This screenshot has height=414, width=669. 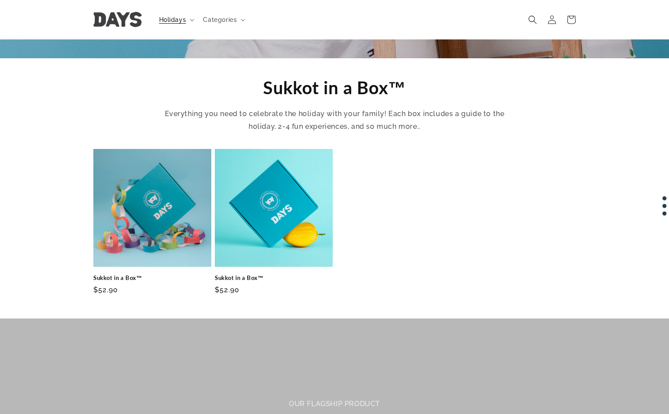 I want to click on summary: Holidays, so click(x=176, y=20).